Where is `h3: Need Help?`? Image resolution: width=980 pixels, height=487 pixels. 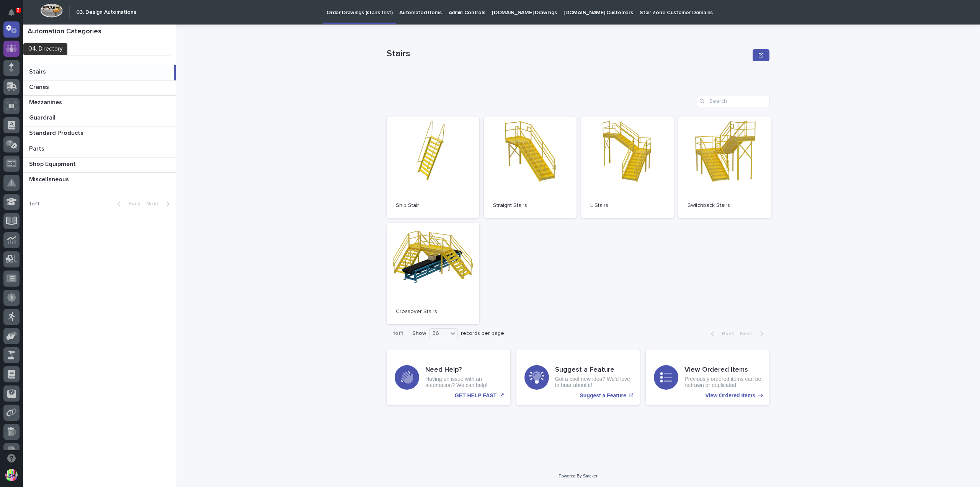 h3: Need Help? is located at coordinates (464, 370).